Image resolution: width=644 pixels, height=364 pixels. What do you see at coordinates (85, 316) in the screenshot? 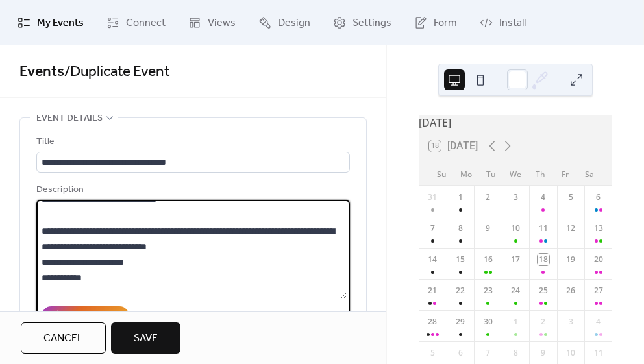
I see `button: AI Assistant` at bounding box center [85, 316].